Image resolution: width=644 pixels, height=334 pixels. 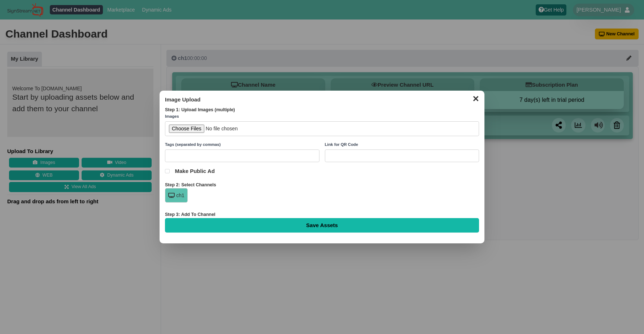 What do you see at coordinates (322, 100) in the screenshot?
I see `h3: Image Upload` at bounding box center [322, 100].